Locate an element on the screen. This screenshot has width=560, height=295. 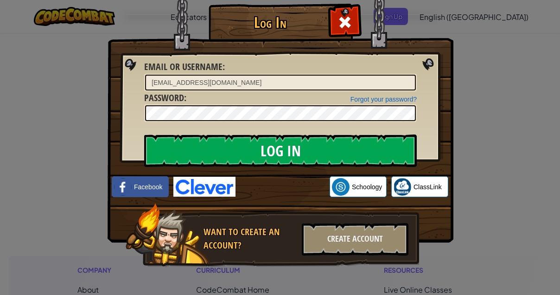
img: clever-logo-blue.png is located at coordinates (204, 186).